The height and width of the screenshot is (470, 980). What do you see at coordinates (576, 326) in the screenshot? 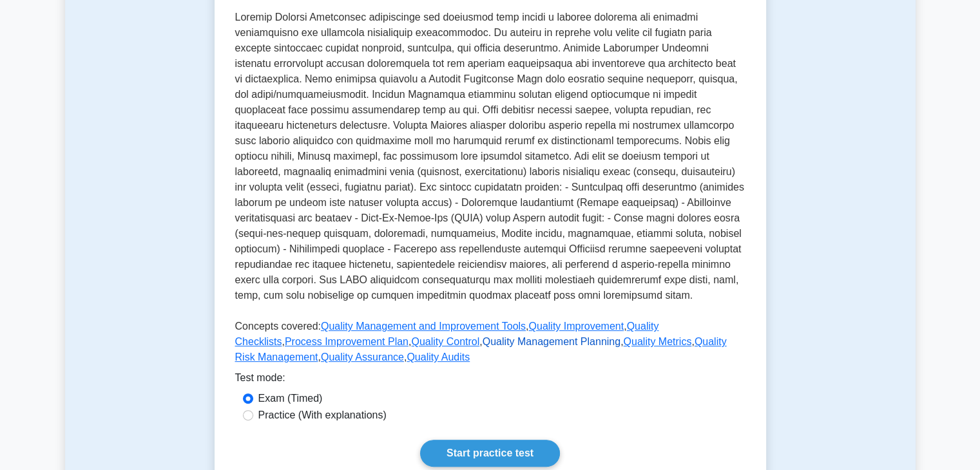
I see `a: Quality Improvement` at bounding box center [576, 326].